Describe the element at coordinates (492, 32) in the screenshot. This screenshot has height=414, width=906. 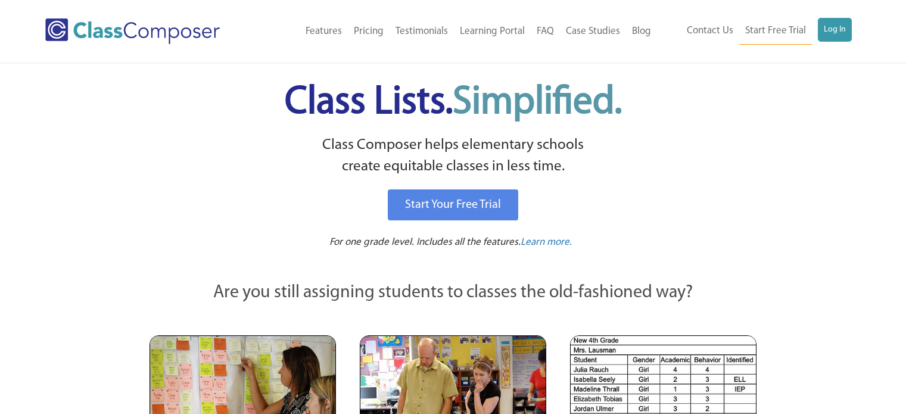
I see `a: Learning Portal` at that location.